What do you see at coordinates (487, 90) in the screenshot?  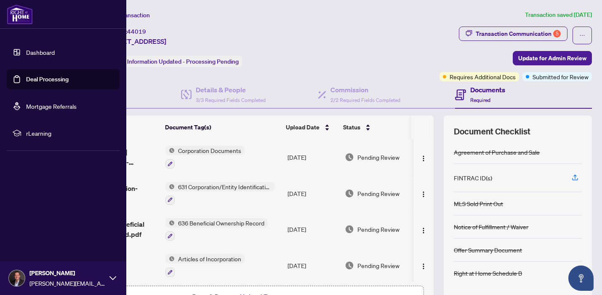 I see `h4: Documents` at bounding box center [487, 90].